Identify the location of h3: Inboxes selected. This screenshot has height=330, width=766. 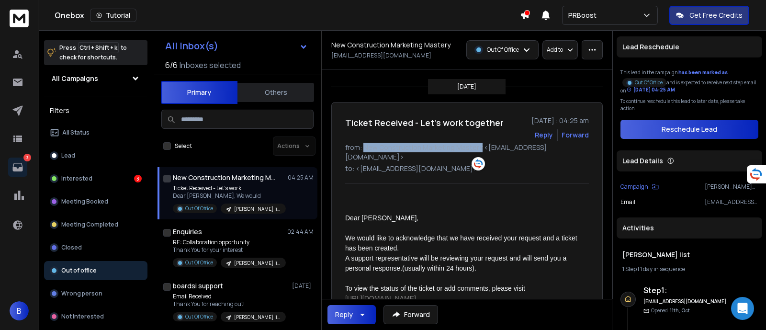
(210, 65).